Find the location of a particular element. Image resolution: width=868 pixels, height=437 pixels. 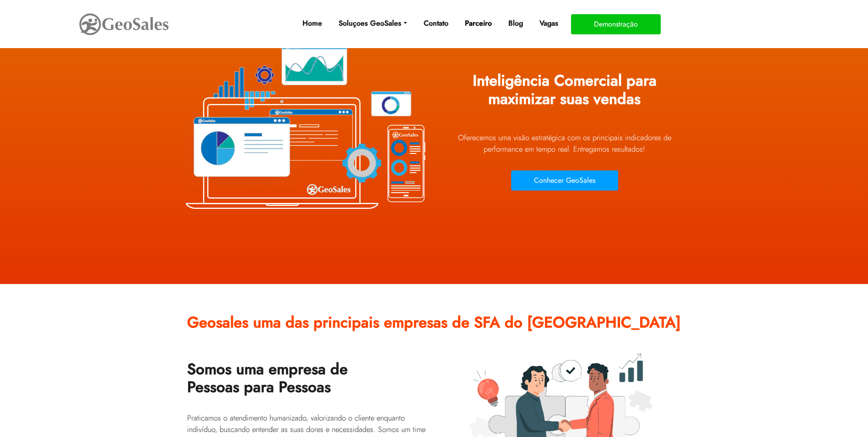

a: Parceiro is located at coordinates (478, 23).